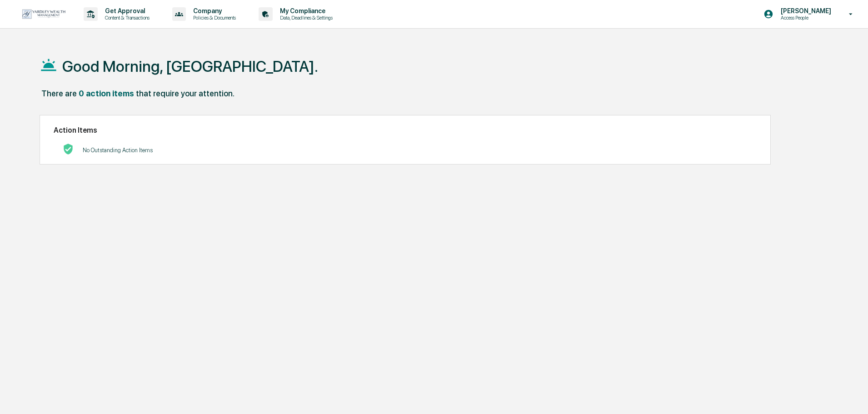 The image size is (868, 414). Describe the element at coordinates (107, 93) in the screenshot. I see `div: 0 action items` at that location.